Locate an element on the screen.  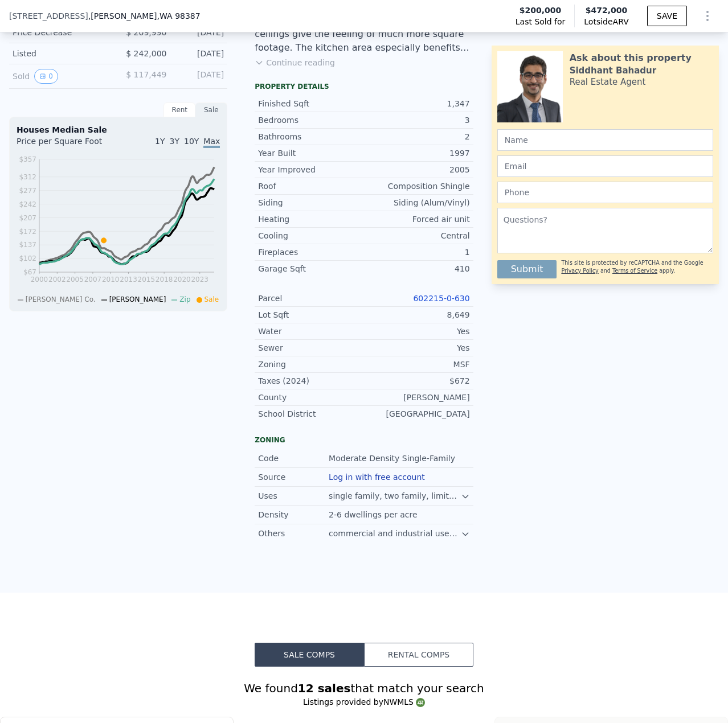
input: Phone is located at coordinates (605, 192).